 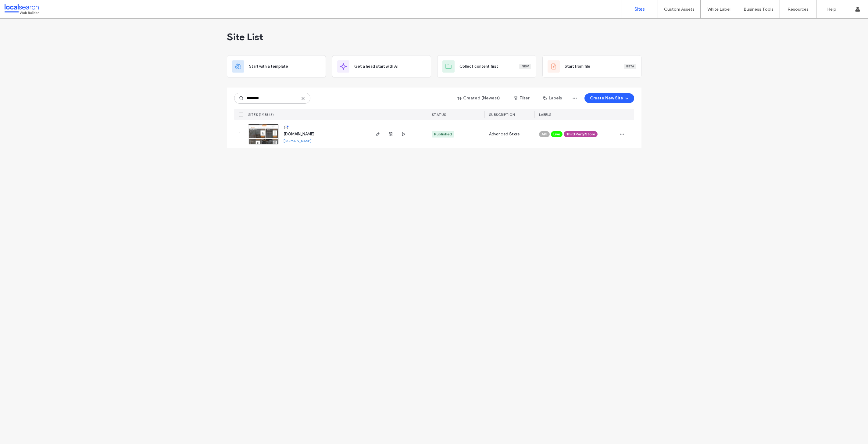 I want to click on span: Third Party Store, so click(x=581, y=134).